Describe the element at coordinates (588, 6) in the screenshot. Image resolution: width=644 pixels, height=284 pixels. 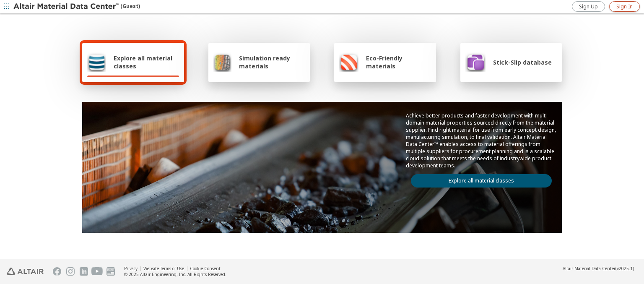
I see `a: Sign Up` at that location.